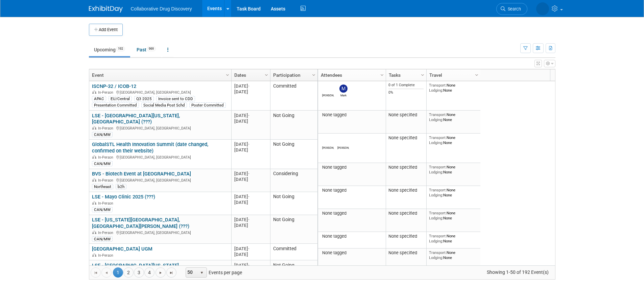 This screenshot has height=308, width=644. Describe the element at coordinates (406, 93) in the screenshot. I see `div: 0%` at that location.